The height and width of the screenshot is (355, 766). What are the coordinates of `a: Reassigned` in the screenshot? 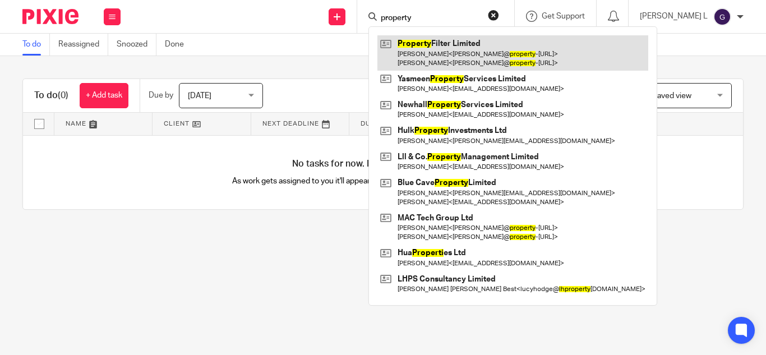 It's located at (83, 44).